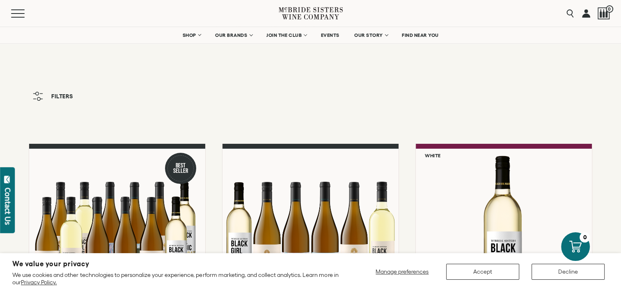  What do you see at coordinates (191, 35) in the screenshot?
I see `a: SHOP` at bounding box center [191, 35].